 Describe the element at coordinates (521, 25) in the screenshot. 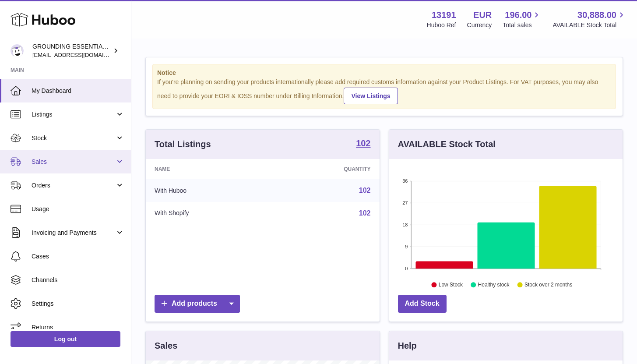

I see `span: Total sales` at that location.